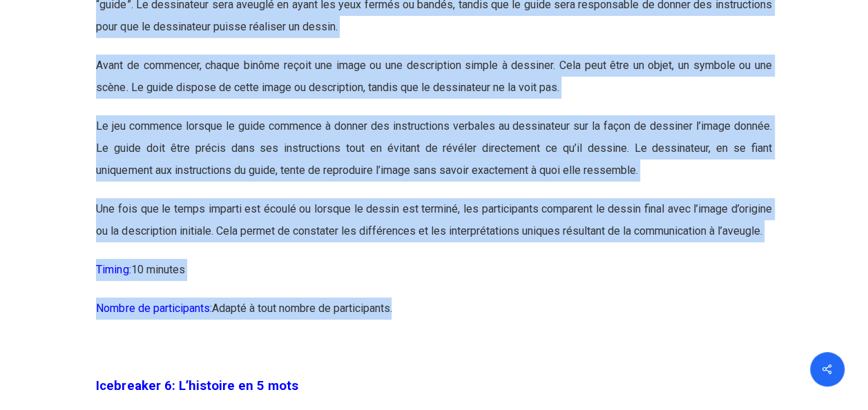 This screenshot has width=868, height=410. I want to click on span: Nombre de participants:, so click(153, 308).